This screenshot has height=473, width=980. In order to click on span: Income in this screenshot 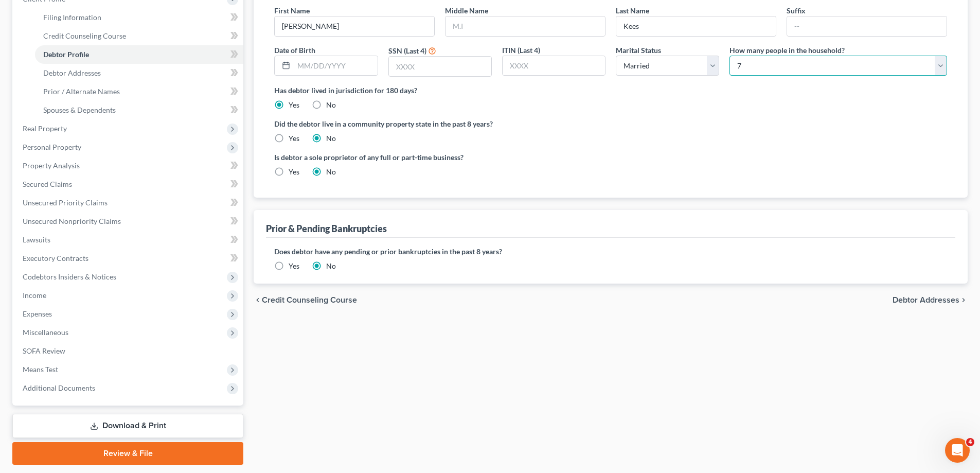, I will do `click(35, 295)`.